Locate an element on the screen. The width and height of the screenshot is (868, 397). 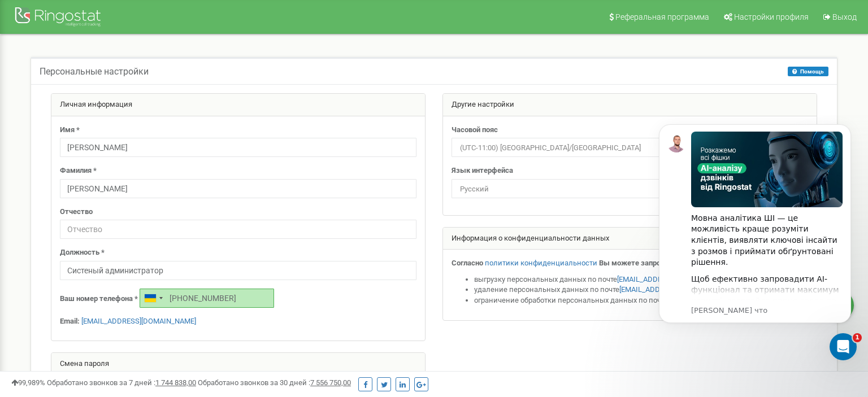
input: Фамилия is located at coordinates (238, 189).